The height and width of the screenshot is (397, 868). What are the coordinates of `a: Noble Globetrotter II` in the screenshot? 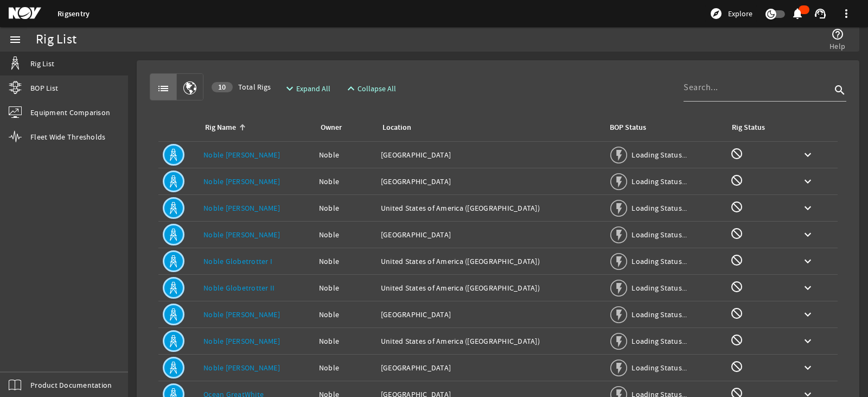 It's located at (239, 288).